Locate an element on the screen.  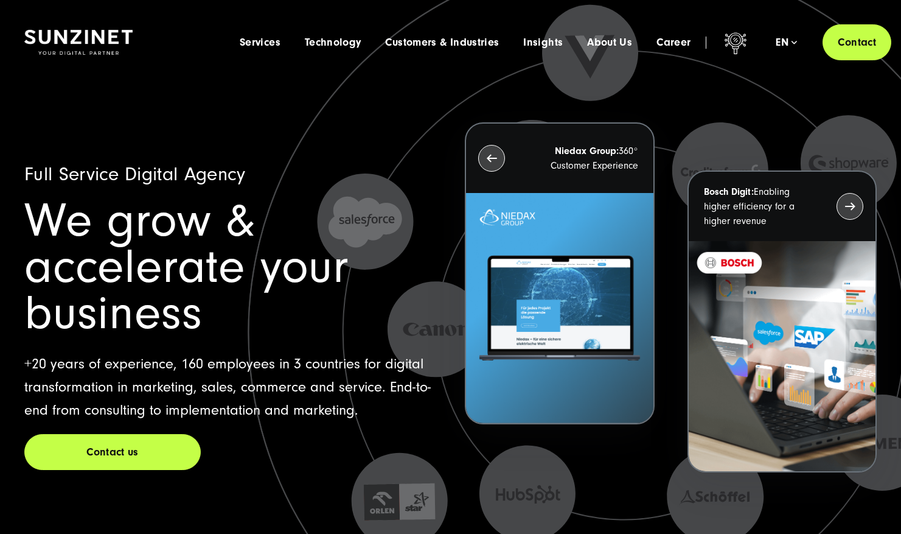
span: Services is located at coordinates (260, 43).